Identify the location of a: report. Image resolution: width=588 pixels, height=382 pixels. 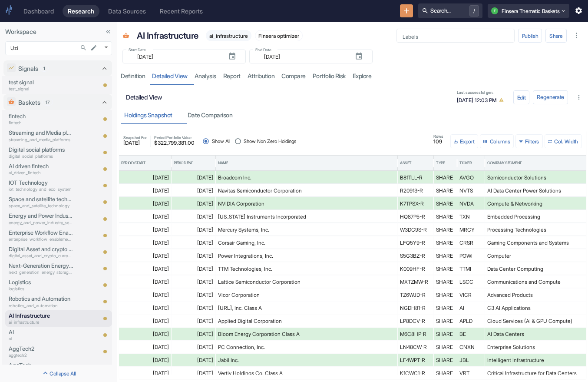
(232, 76).